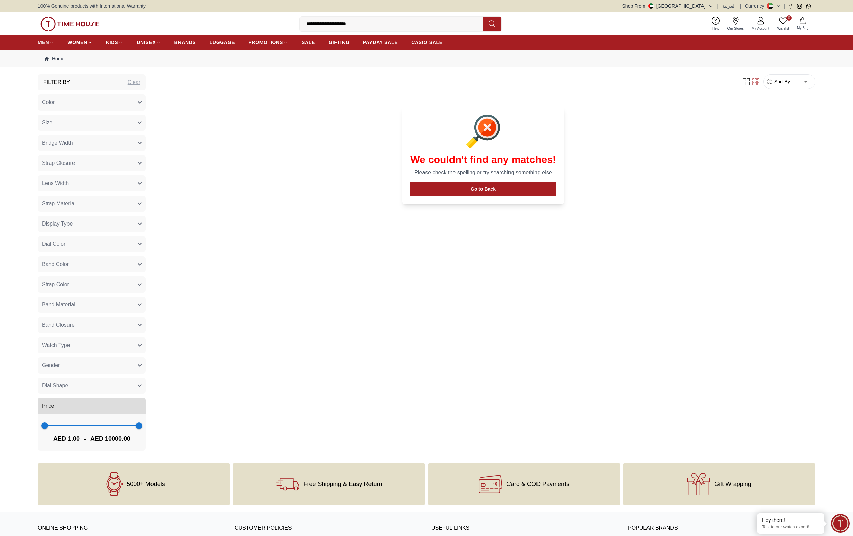 This screenshot has width=853, height=536. Describe the element at coordinates (92, 285) in the screenshot. I see `button: Strap Color` at that location.